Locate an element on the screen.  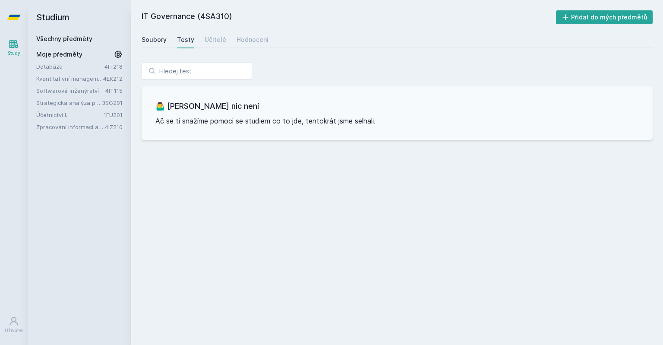
a: Databáze is located at coordinates (70, 66).